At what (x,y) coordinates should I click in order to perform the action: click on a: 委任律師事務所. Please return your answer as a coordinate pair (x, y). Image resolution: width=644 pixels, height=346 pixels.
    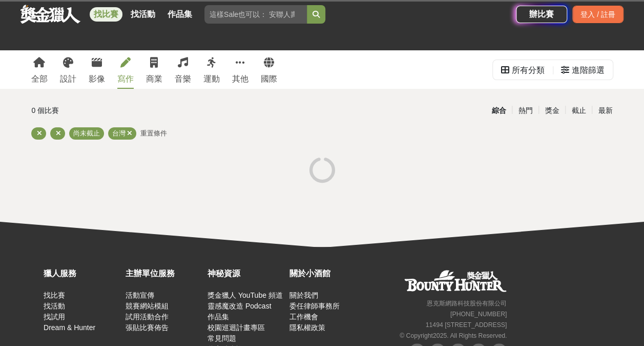
    Looking at the image, I should click on (315, 306).